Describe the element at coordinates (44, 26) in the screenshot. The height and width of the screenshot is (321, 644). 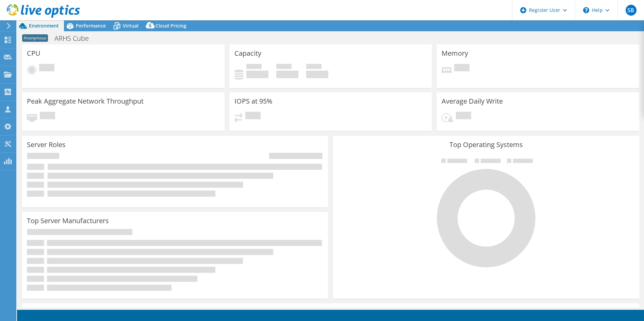
I see `span: Environment` at that location.